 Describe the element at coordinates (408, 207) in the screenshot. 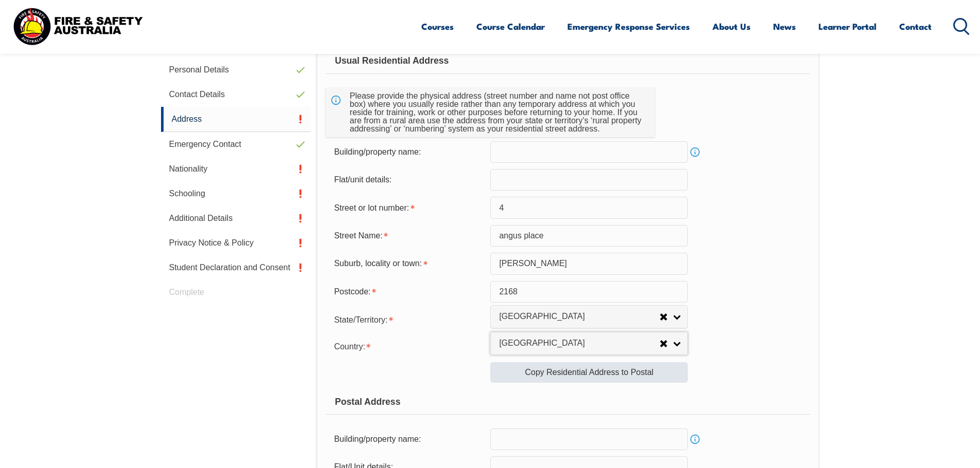

I see `div: Street or lot number is required.` at that location.